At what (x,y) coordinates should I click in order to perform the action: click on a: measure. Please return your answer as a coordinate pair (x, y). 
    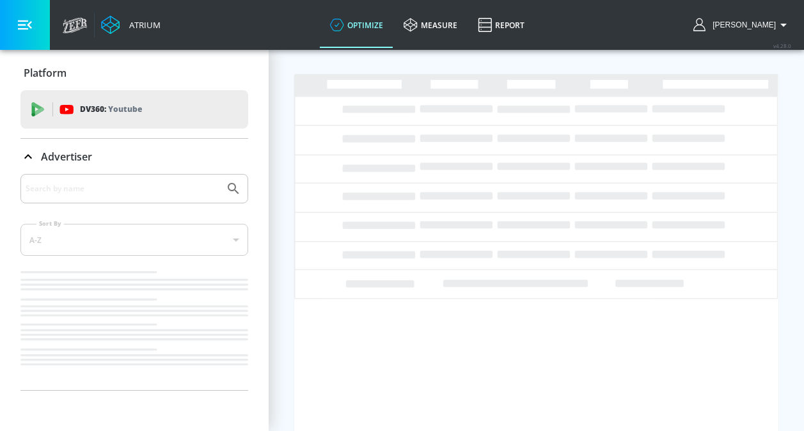
    Looking at the image, I should click on (430, 25).